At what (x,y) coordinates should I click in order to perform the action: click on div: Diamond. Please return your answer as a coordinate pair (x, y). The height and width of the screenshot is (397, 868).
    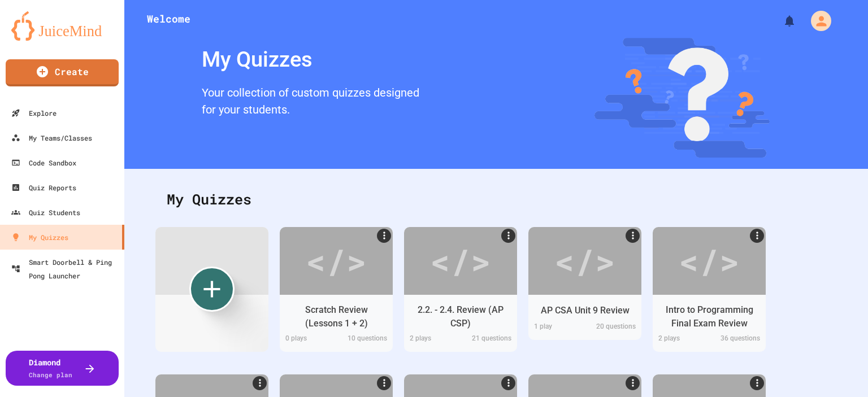
    Looking at the image, I should click on (50, 368).